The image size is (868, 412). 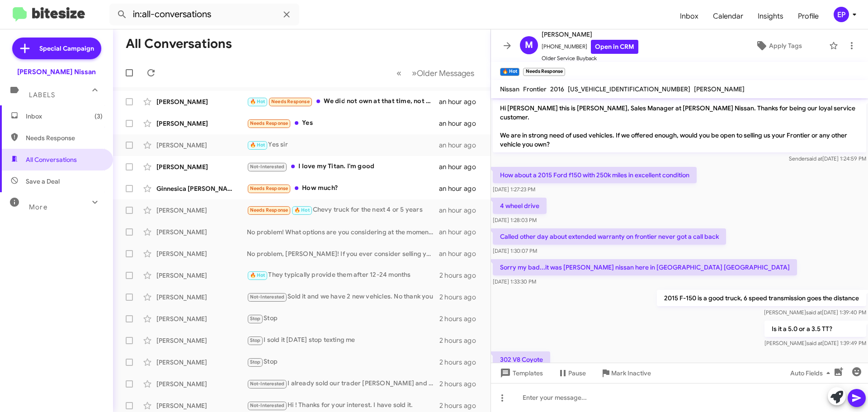 What do you see at coordinates (689, 16) in the screenshot?
I see `a: Inbox` at bounding box center [689, 16].